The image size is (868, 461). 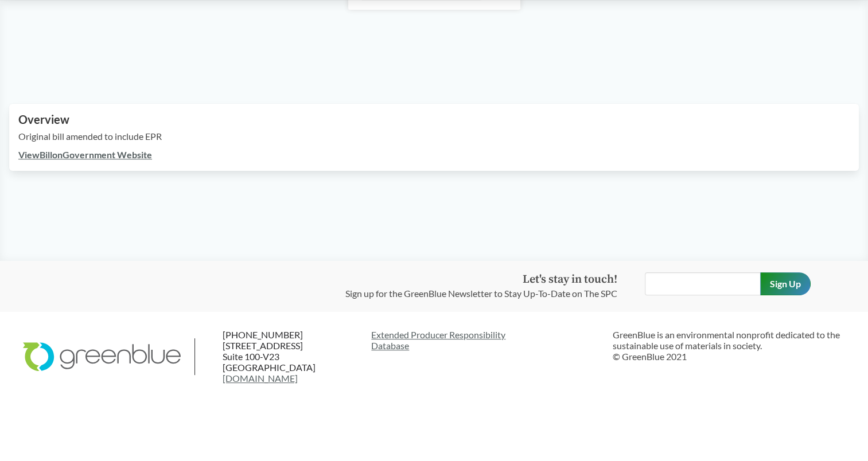 I want to click on a: ViewBillonGovernment Website, so click(x=85, y=154).